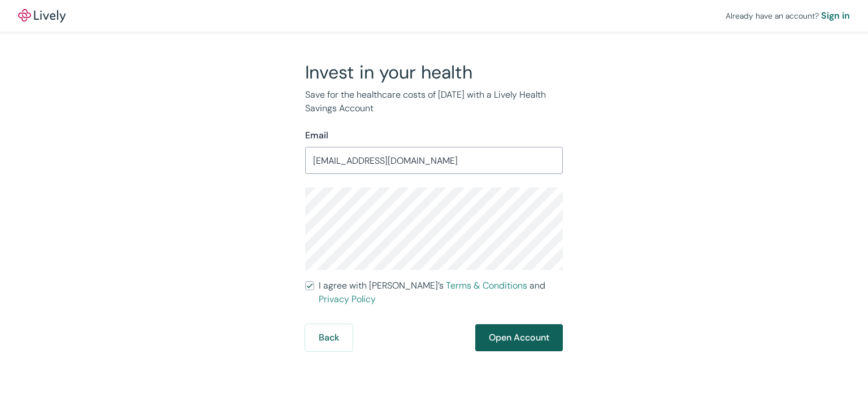 The height and width of the screenshot is (397, 868). Describe the element at coordinates (835, 16) in the screenshot. I see `a: Sign in` at that location.